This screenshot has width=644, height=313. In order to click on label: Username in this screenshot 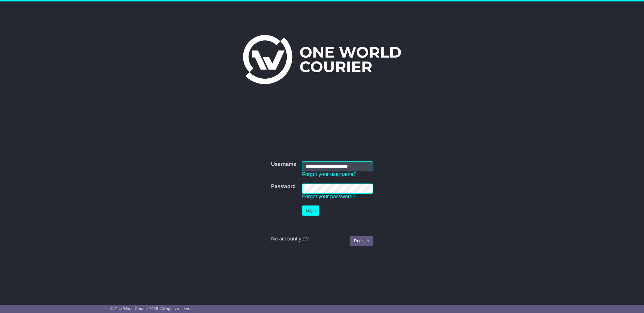, I will do `click(283, 165)`.